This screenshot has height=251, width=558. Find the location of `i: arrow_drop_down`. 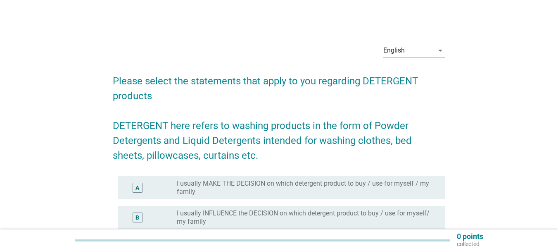

i: arrow_drop_down is located at coordinates (440, 50).